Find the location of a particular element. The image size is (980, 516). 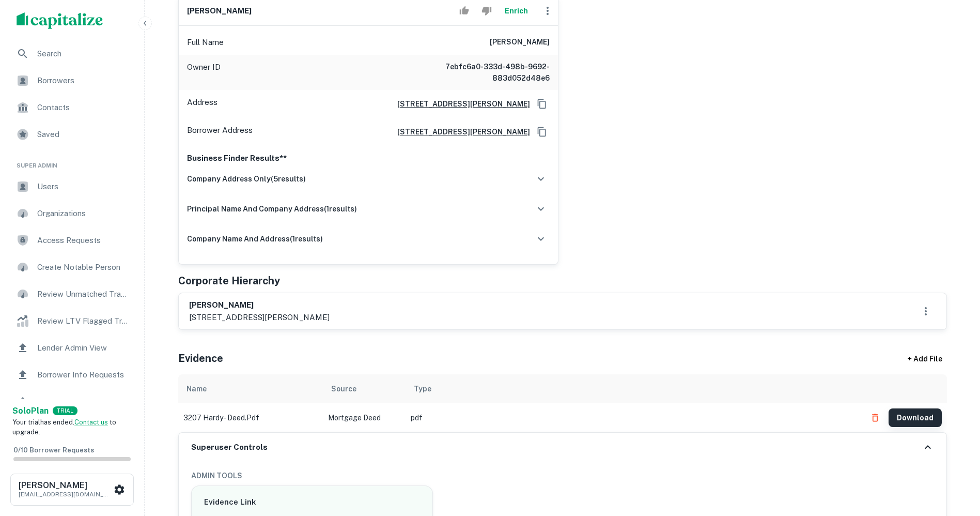

h6: Evidence Link is located at coordinates (312, 502).